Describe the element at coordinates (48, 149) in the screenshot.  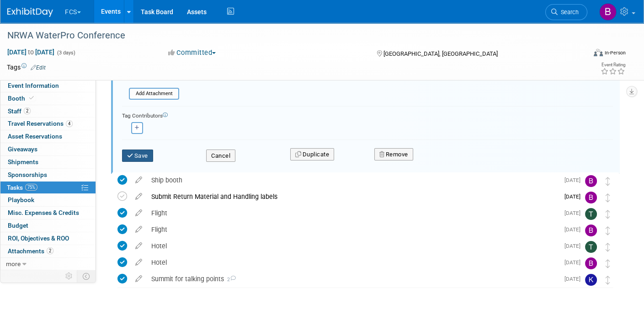
I see `a: Giveaways` at that location.